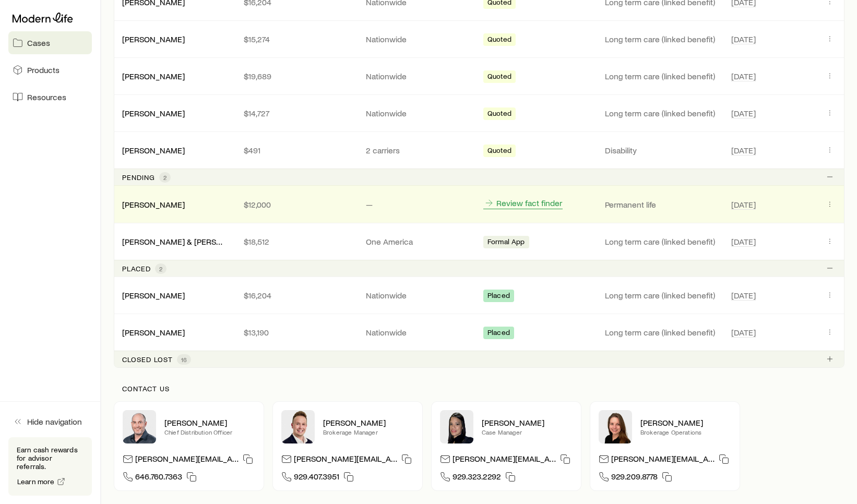  What do you see at coordinates (296, 39) in the screenshot?
I see `p: $15,274` at bounding box center [296, 39].